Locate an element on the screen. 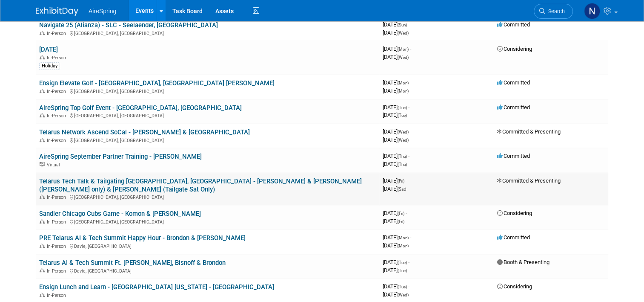 The height and width of the screenshot is (302, 644). span: Booth & Presenting is located at coordinates (523, 262).